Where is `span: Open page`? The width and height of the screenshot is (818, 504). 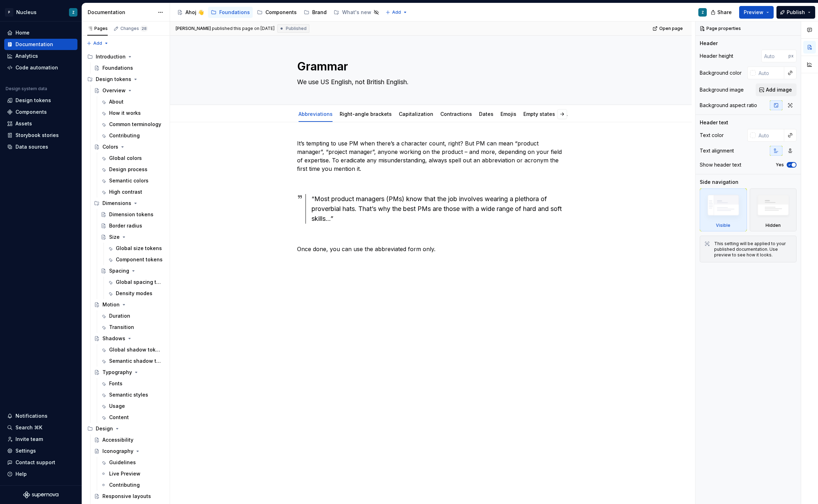 span: Open page is located at coordinates (671, 28).